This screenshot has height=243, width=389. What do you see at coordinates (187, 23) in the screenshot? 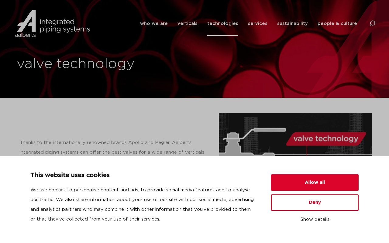
I see `a: verticals` at bounding box center [187, 23].